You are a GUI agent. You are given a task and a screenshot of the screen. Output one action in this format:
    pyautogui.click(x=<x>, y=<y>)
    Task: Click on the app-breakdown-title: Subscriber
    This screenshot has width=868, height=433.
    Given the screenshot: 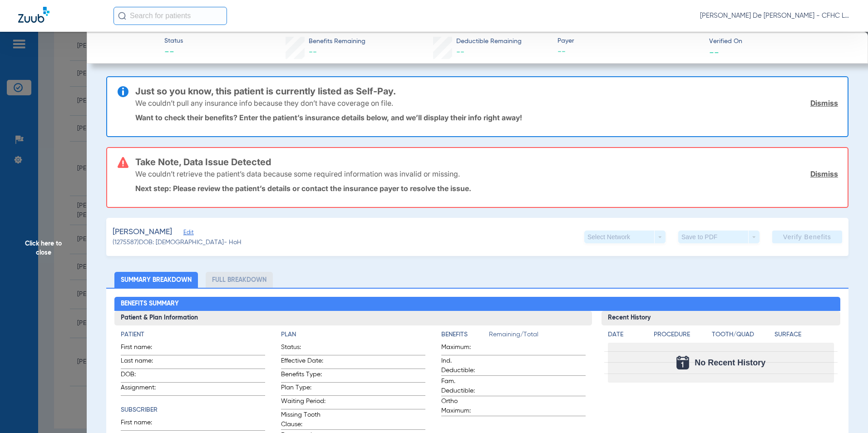 What is the action you would take?
    pyautogui.click(x=193, y=410)
    